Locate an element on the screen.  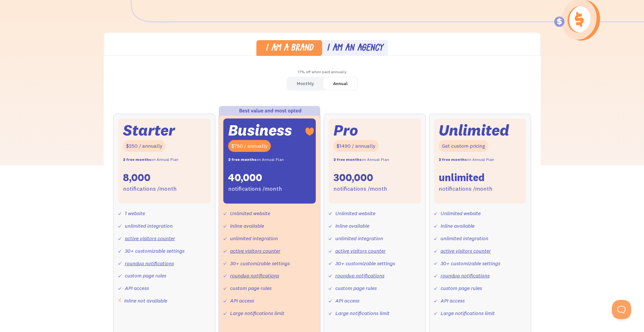
div: Starter is located at coordinates (149, 130).